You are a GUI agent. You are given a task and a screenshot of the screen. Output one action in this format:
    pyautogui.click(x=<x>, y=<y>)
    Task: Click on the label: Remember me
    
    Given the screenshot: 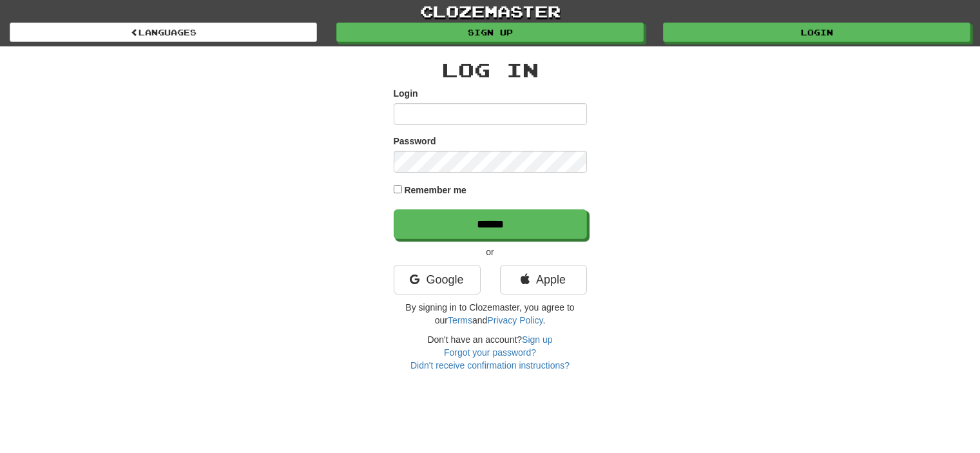 What is the action you would take?
    pyautogui.click(x=435, y=190)
    